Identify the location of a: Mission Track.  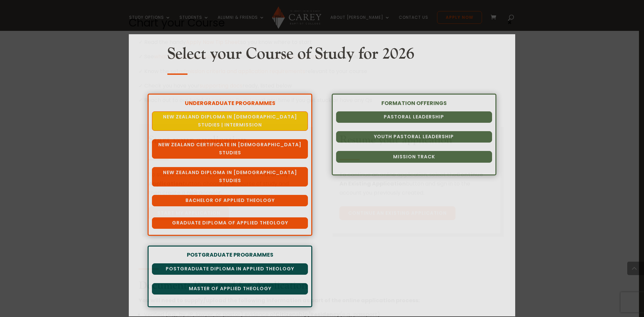
(414, 157).